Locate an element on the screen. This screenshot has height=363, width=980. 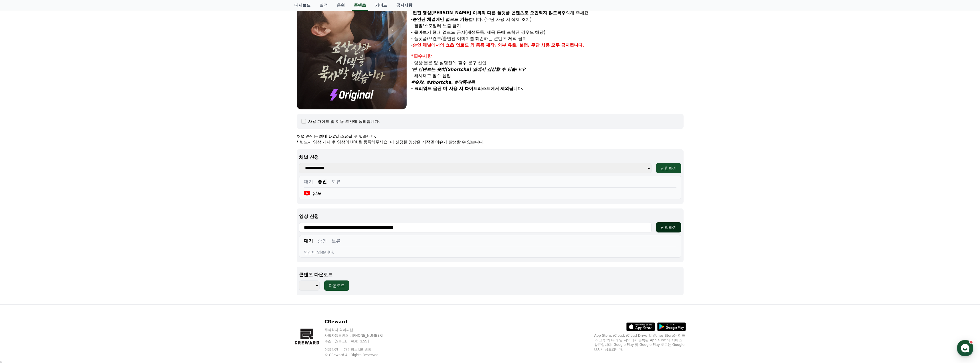
p: 콘텐츠 다운로드 is located at coordinates (490, 275).